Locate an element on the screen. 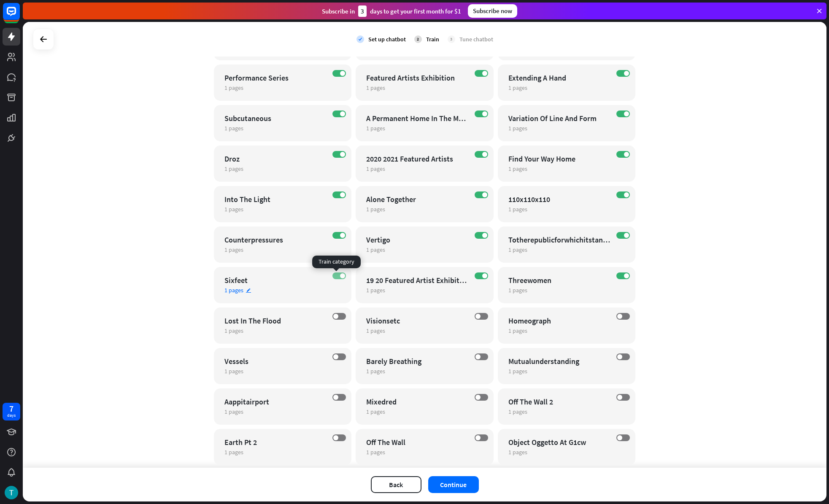  div: Earth Pt 2 is located at coordinates (276, 442).